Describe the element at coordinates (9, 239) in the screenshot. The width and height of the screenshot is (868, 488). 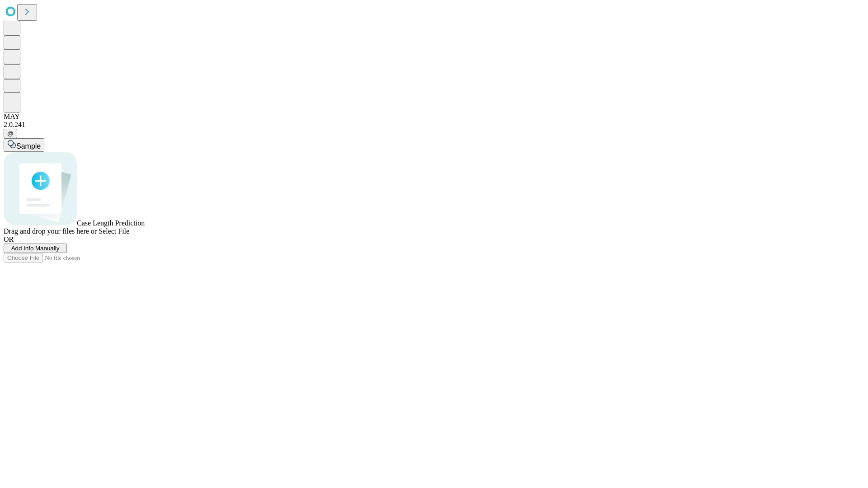
I see `span: OR` at that location.